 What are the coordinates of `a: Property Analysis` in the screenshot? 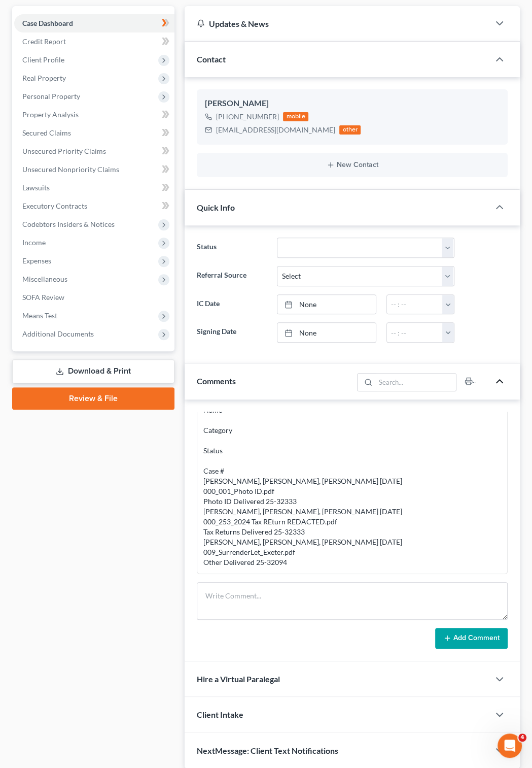 It's located at (95, 115).